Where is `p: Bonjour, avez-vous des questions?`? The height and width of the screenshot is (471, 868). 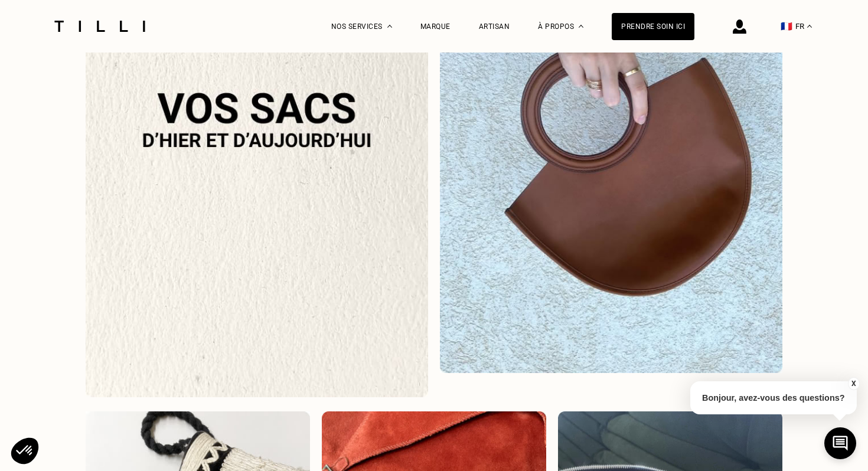 p: Bonjour, avez-vous des questions? is located at coordinates (773, 397).